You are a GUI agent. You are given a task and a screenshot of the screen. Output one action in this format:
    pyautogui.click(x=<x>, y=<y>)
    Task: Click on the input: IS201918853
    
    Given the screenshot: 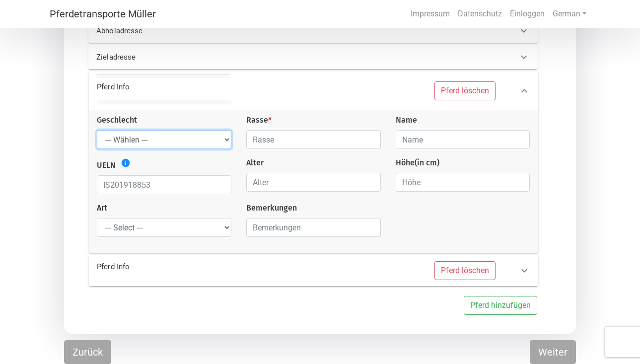 What is the action you would take?
    pyautogui.click(x=164, y=185)
    